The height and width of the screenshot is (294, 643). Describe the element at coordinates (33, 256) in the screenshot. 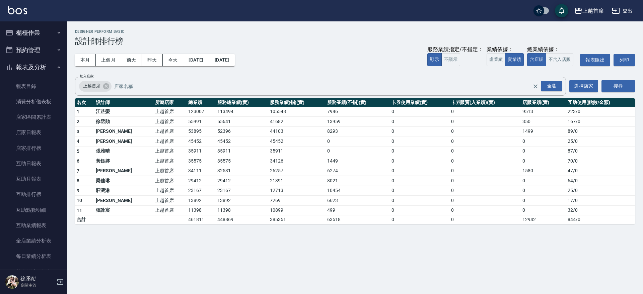

I see `a: 每日業績分析表` at that location.